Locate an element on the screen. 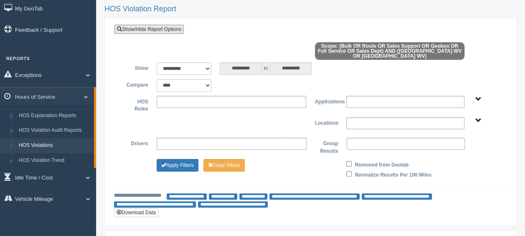  a: HOS Violation Trend is located at coordinates (54, 160).